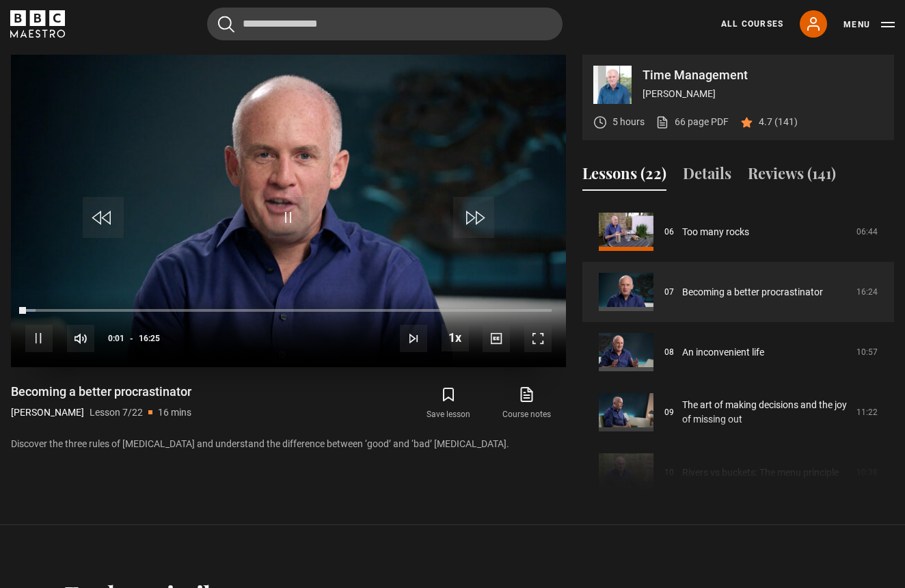  I want to click on button: Save lesson, so click(448, 403).